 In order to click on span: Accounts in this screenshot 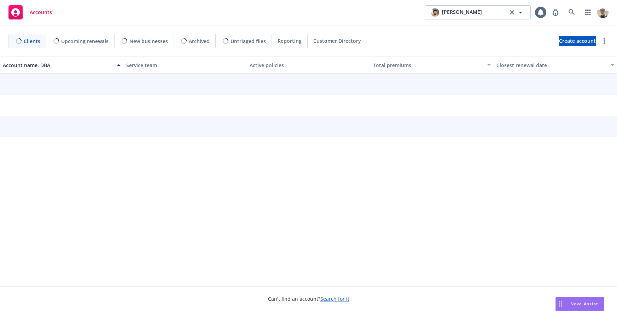, I will do `click(41, 12)`.